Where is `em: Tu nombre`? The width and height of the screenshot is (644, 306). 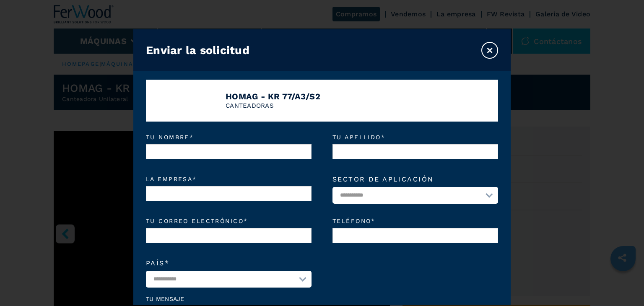
em: Tu nombre is located at coordinates (229, 137).